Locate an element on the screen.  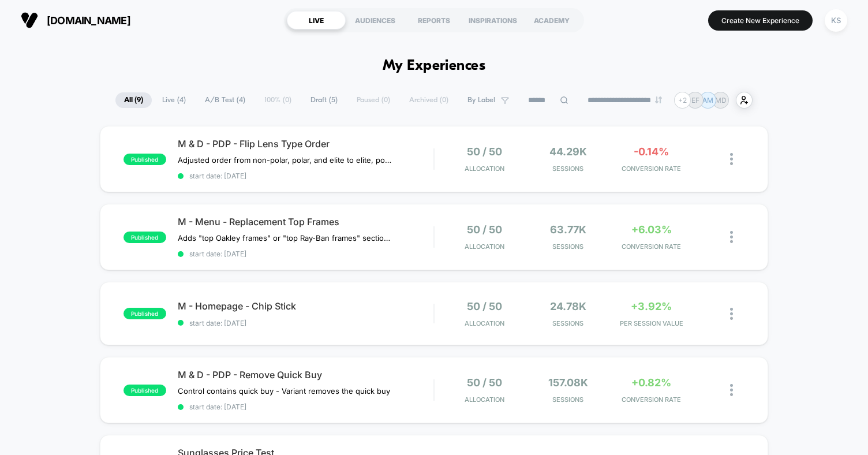
div: KS is located at coordinates (835, 20).